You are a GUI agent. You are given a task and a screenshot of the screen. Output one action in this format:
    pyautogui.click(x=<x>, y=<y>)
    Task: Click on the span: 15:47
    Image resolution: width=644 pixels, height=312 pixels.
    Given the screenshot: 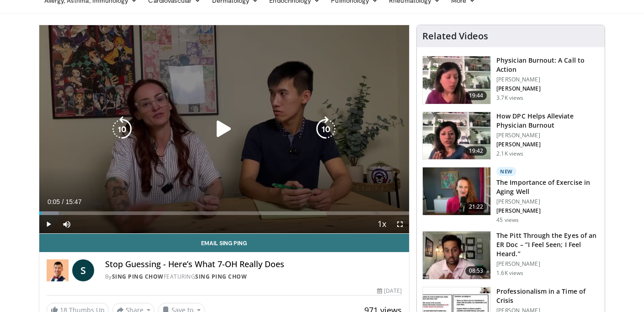 What is the action you would take?
    pyautogui.click(x=73, y=202)
    